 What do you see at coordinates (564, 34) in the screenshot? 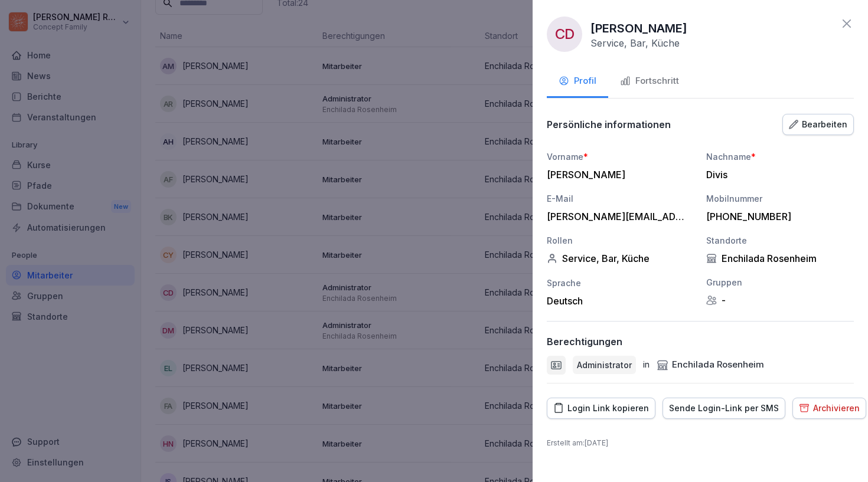
I see `div: CD` at bounding box center [564, 34].